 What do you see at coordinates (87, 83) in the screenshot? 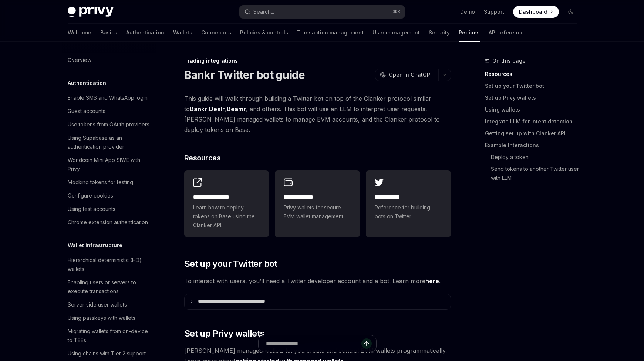
I see `h5: Authentication` at bounding box center [87, 83].